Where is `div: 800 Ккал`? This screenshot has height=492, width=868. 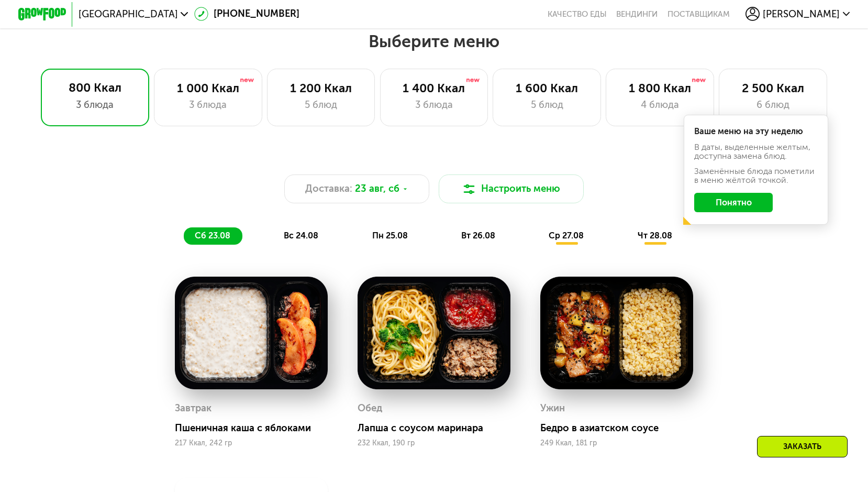 div: 800 Ккал is located at coordinates (94, 88).